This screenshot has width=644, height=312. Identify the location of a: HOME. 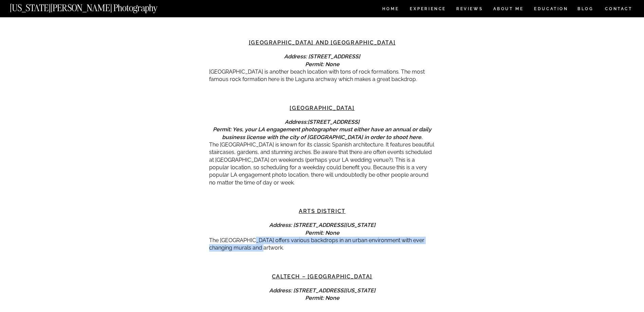
(390, 10).